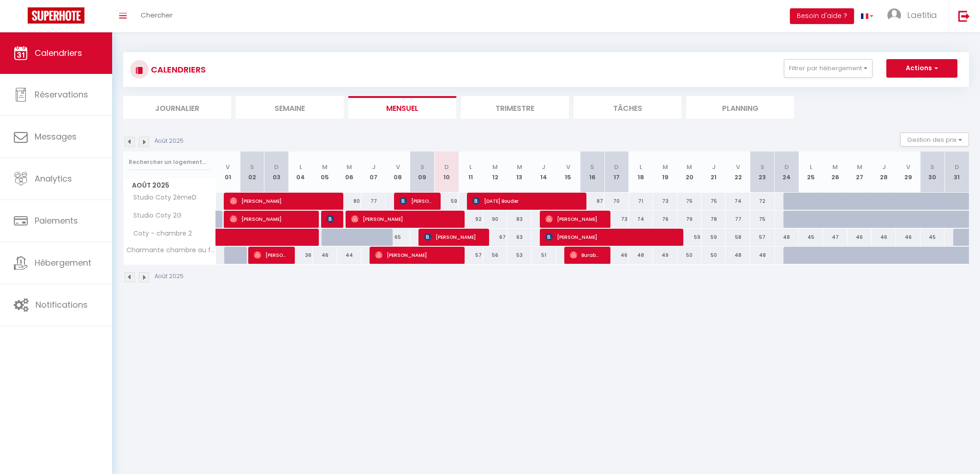  Describe the element at coordinates (665, 219) in the screenshot. I see `div: 76` at that location.